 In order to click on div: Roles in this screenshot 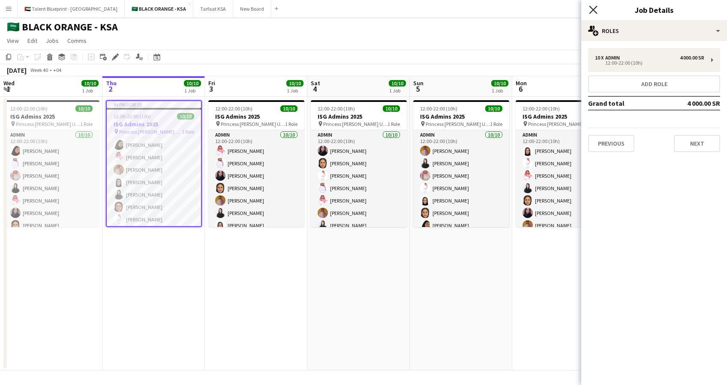, I will do `click(654, 31)`.